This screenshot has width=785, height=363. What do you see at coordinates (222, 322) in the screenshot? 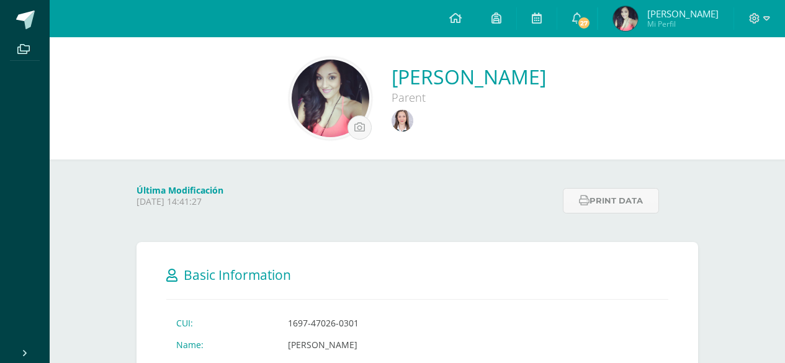
I see `td: CUI:` at bounding box center [222, 322].